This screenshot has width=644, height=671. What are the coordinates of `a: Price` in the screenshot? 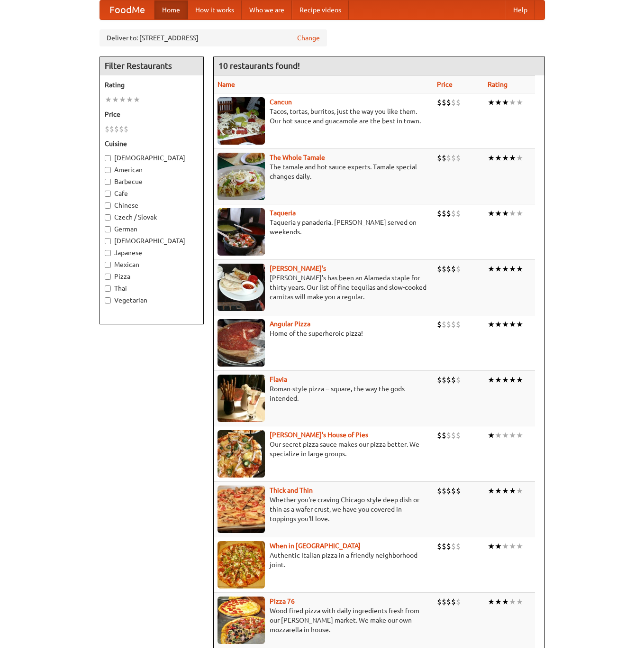 It's located at (444, 84).